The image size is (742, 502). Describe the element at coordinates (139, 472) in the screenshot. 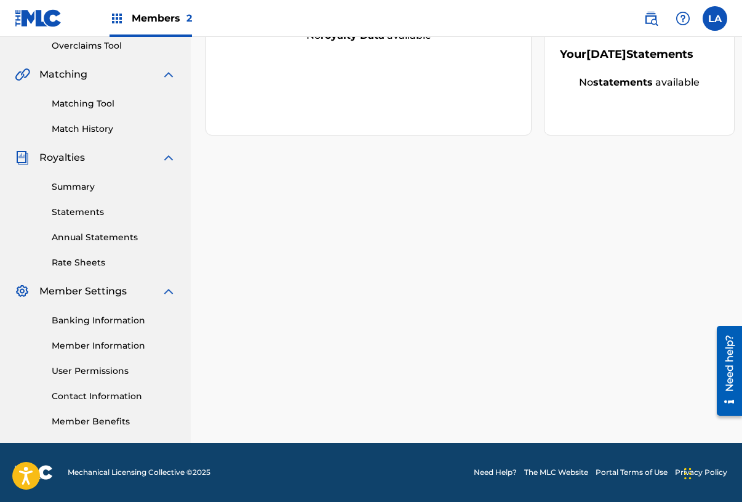

I see `span: Mechanical Licensing Collective © 2025` at that location.